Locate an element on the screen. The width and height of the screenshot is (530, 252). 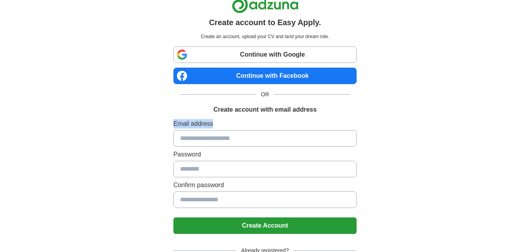
a: Continue with Google is located at coordinates (265, 55).